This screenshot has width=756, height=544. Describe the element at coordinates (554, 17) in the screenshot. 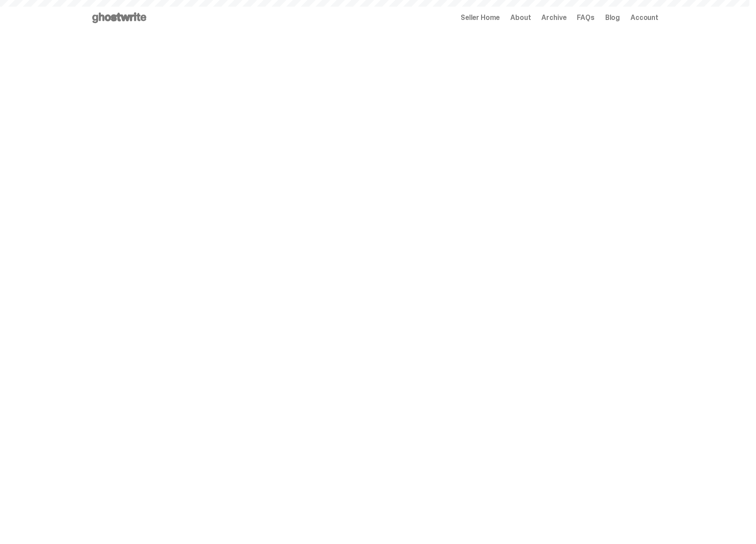

I see `a: Archive` at that location.